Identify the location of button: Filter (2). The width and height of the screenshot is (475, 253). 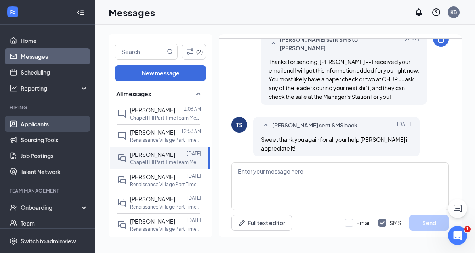
(194, 52).